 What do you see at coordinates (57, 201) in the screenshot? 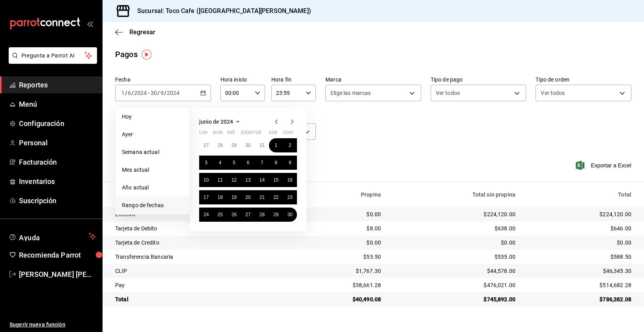
I see `span: Suscripción` at bounding box center [57, 201].